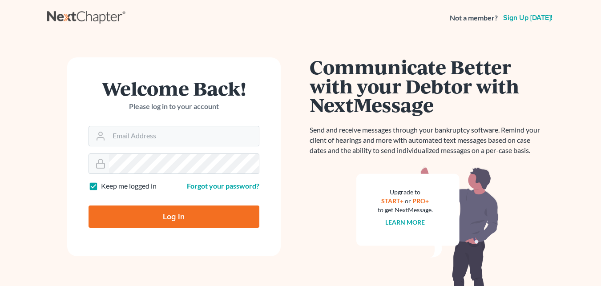 This screenshot has height=286, width=601. I want to click on a: Forgot your password?, so click(223, 186).